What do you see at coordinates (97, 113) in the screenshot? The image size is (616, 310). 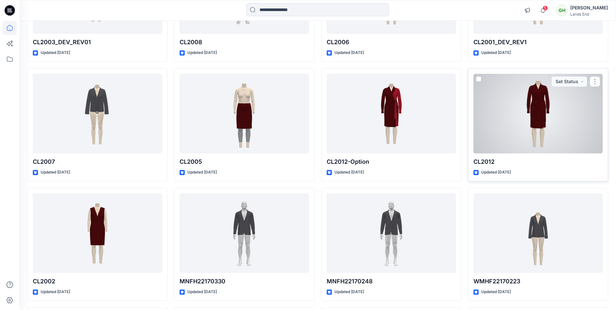 I see `a: CL2007` at bounding box center [97, 113].